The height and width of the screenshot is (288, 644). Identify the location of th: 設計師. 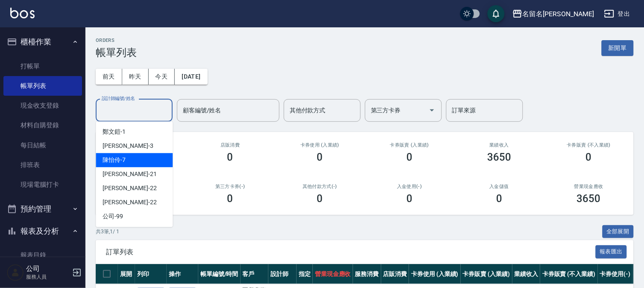
(283, 274).